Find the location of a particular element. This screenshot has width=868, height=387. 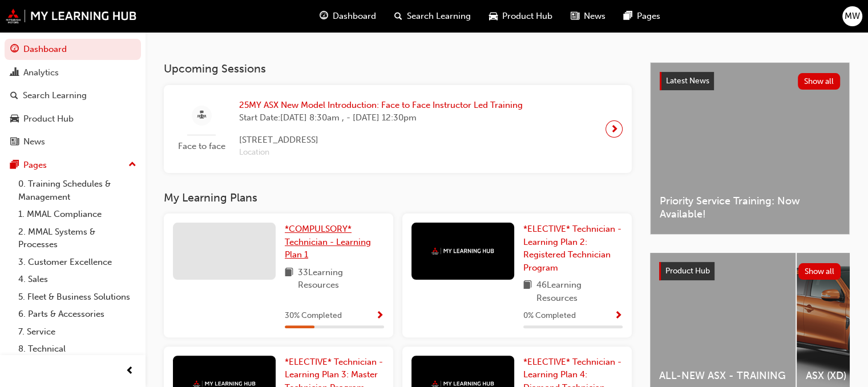

button: DashboardAnalyticsSearch LearningProduct HubNews is located at coordinates (72, 95).